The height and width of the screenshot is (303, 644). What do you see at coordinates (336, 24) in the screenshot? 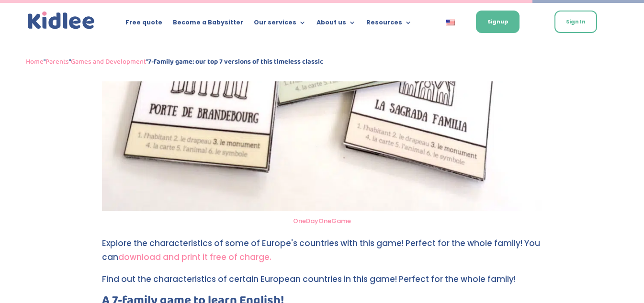
I see `a: About us` at bounding box center [336, 24].